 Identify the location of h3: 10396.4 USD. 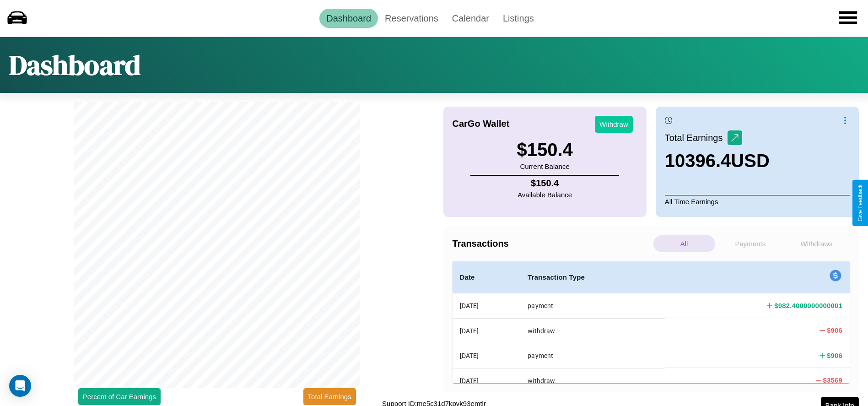
(717, 160).